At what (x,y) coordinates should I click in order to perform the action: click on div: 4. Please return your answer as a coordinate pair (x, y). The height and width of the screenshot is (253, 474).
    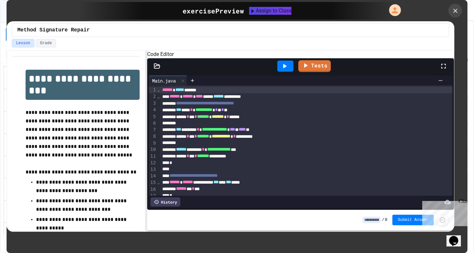
    Looking at the image, I should click on (153, 110).